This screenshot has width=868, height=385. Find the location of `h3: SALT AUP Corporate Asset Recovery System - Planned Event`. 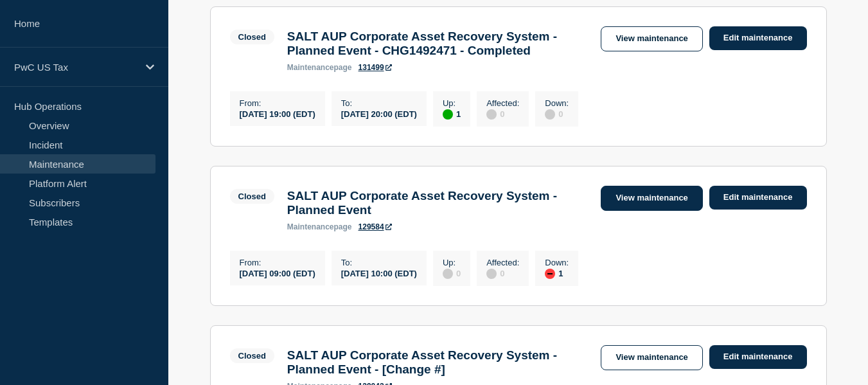

h3: SALT AUP Corporate Asset Recovery System - Planned Event is located at coordinates (438, 203).